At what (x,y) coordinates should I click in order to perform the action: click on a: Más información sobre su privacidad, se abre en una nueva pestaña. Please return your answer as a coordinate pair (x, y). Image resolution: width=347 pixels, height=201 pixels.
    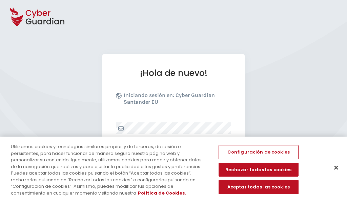
    Looking at the image, I should click on (162, 193).